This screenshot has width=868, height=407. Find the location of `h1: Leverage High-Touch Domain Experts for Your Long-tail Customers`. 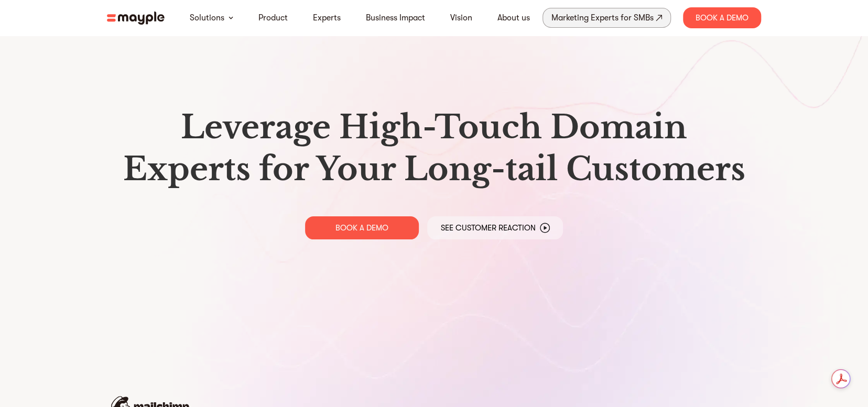

h1: Leverage High-Touch Domain Experts for Your Long-tail Customers is located at coordinates (434, 148).